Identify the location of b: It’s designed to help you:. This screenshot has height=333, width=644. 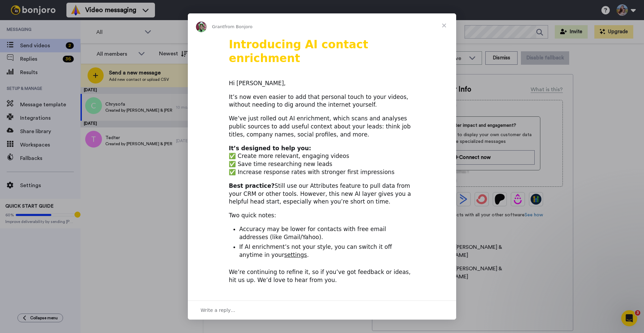
(270, 148).